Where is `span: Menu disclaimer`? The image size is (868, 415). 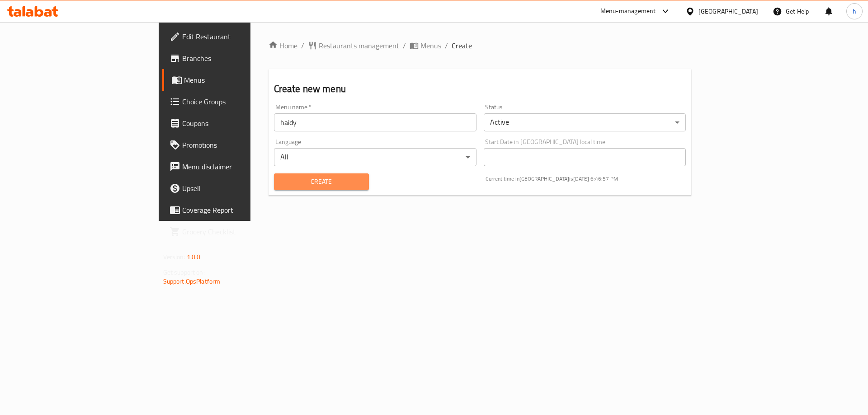
span: Menu disclaimer is located at coordinates (239, 166).